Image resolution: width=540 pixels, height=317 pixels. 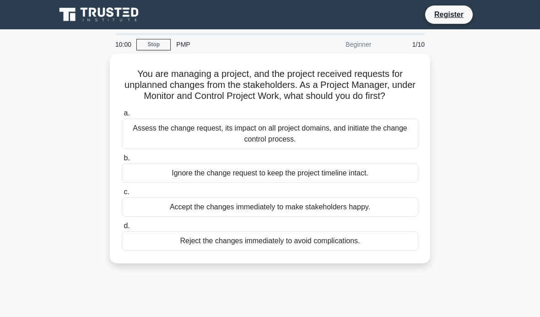 What do you see at coordinates (126, 225) in the screenshot?
I see `span: d.` at bounding box center [126, 225].